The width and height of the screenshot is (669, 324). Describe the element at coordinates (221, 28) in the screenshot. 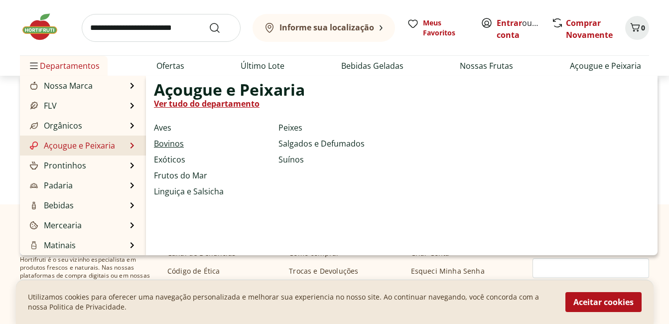

I see `button: Submit Search` at that location.